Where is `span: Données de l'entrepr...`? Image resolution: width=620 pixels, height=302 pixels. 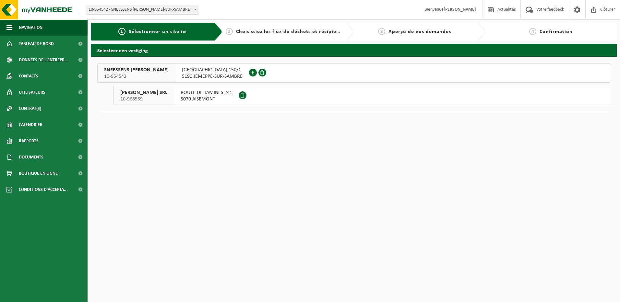 span: Données de l'entrepr... is located at coordinates (43, 60).